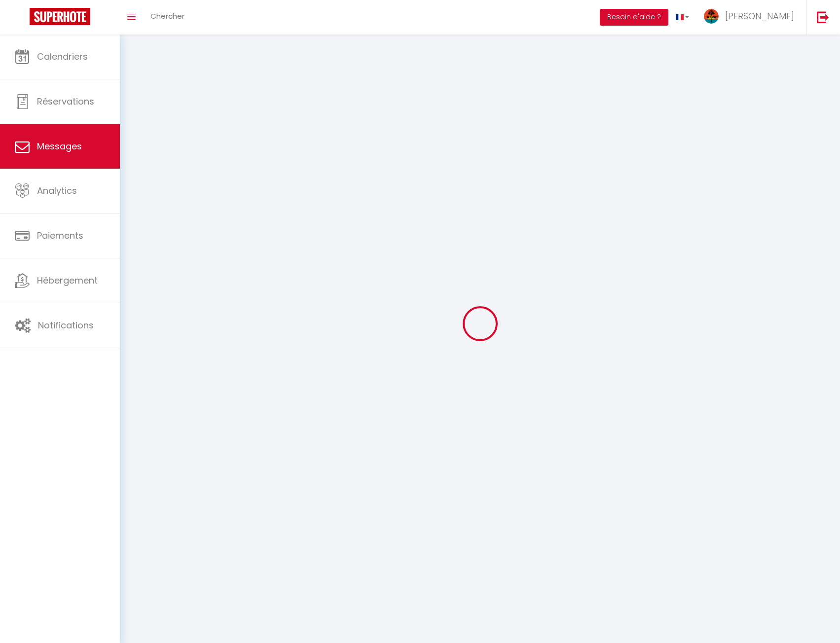  I want to click on span: Réservations, so click(65, 101).